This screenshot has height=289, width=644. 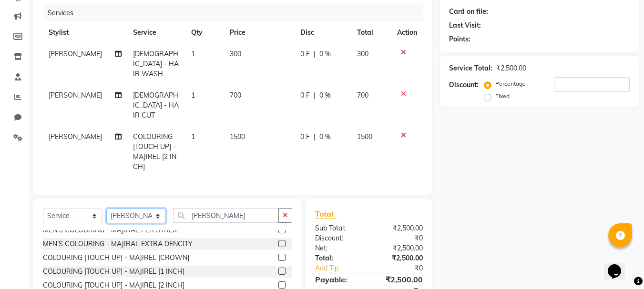 I want to click on div: MEN'S COLOURING - MAJIRAL PER STREX, so click(x=110, y=230).